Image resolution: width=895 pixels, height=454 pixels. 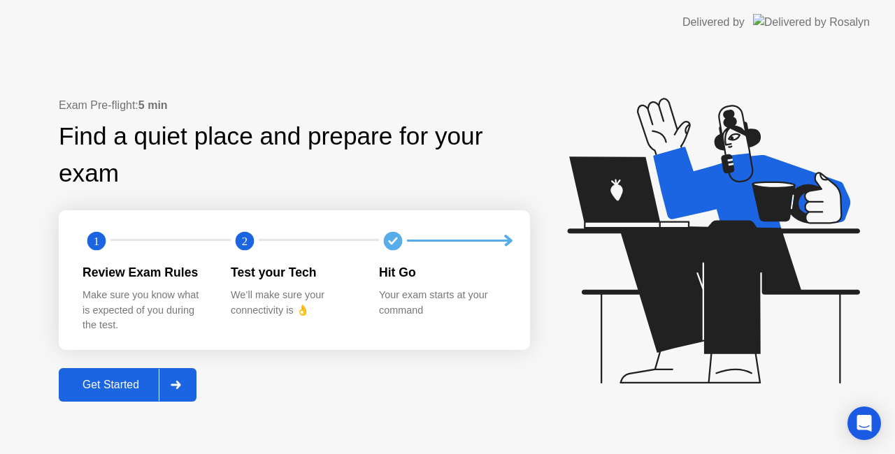 What do you see at coordinates (442, 273) in the screenshot?
I see `div: Hit Go` at bounding box center [442, 273].